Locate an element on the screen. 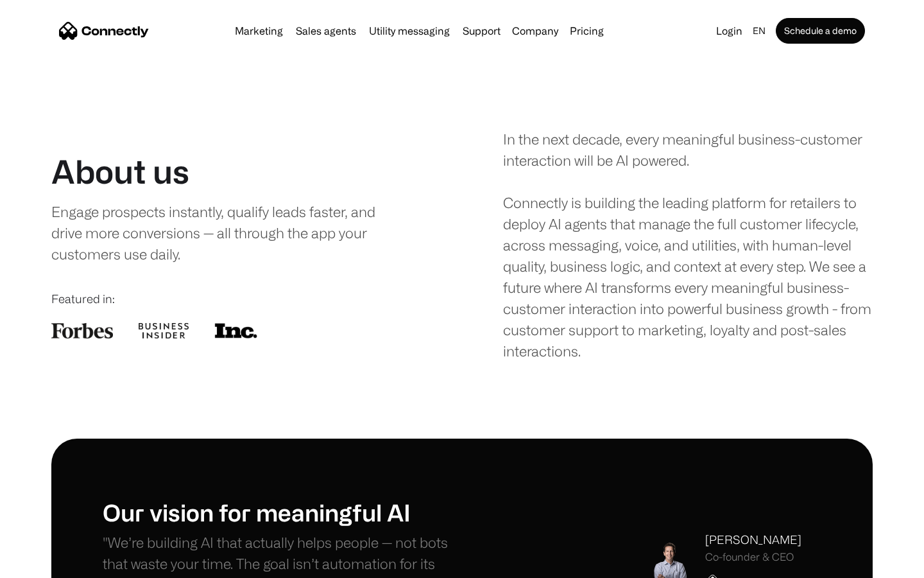  h1: Our vision for meaningful AI is located at coordinates (282, 512).